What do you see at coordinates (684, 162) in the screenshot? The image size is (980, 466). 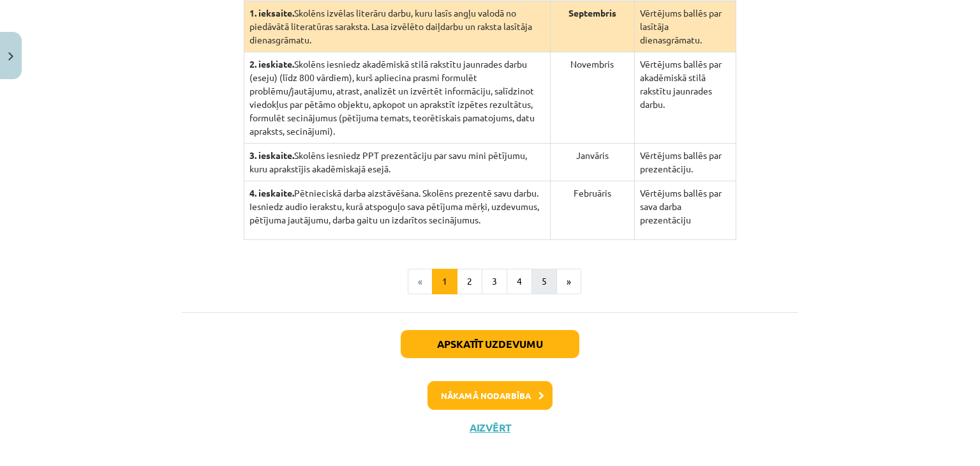 I see `td: Vērtējums ballēs par prezentāciju.` at bounding box center [684, 162].